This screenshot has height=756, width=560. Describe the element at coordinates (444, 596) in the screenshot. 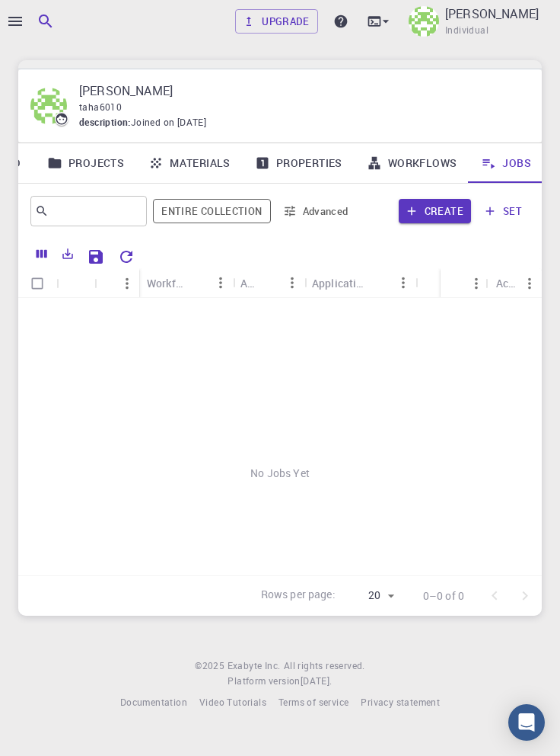

I see `p: 0–0 of 0` at that location.